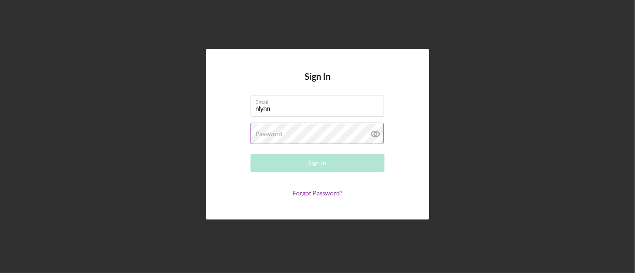  What do you see at coordinates (318, 163) in the screenshot?
I see `button: Sign In` at bounding box center [318, 163].